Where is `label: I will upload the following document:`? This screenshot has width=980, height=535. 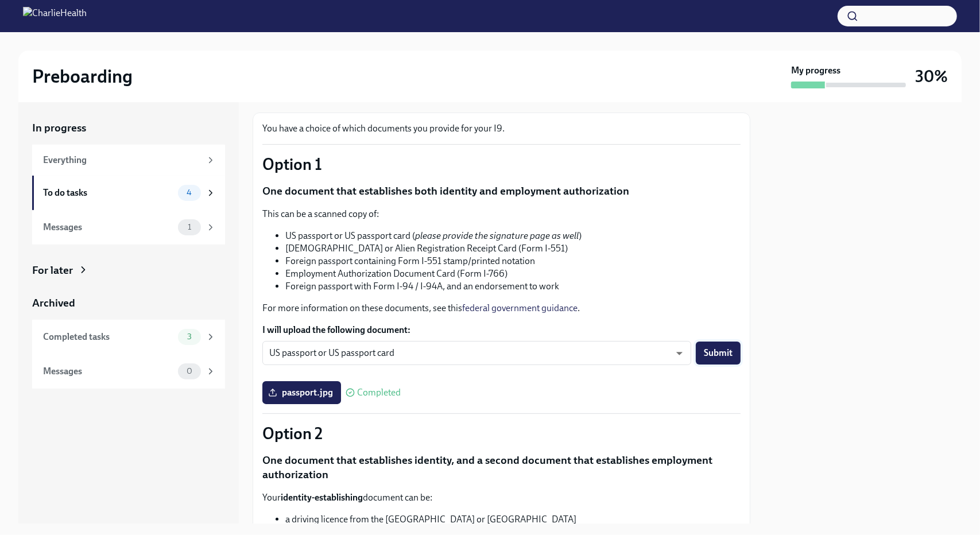 label: I will upload the following document: is located at coordinates (501, 330).